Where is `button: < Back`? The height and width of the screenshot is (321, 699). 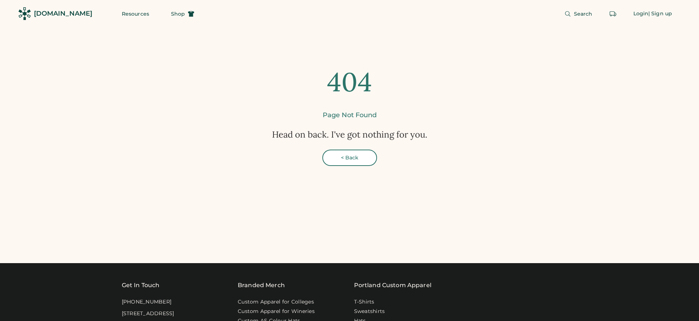
button: < Back is located at coordinates (350, 158).